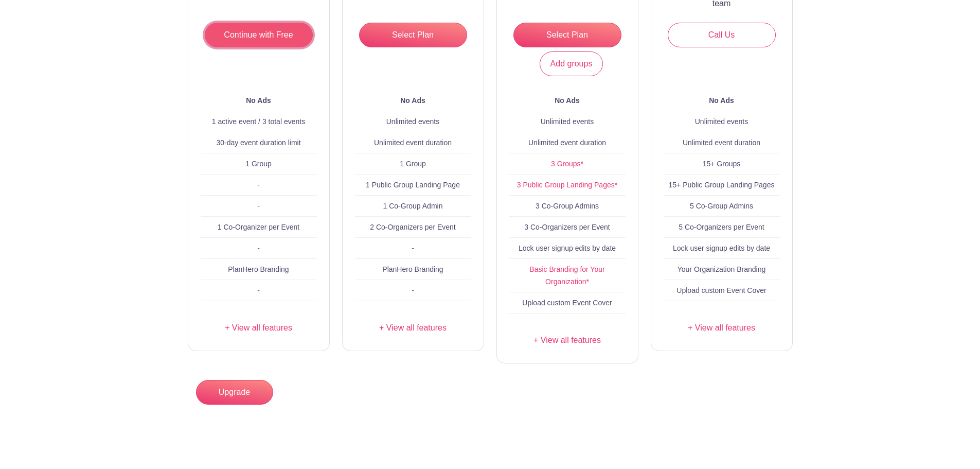 This screenshot has width=980, height=469. I want to click on span: 3 Co-Group Admins, so click(567, 206).